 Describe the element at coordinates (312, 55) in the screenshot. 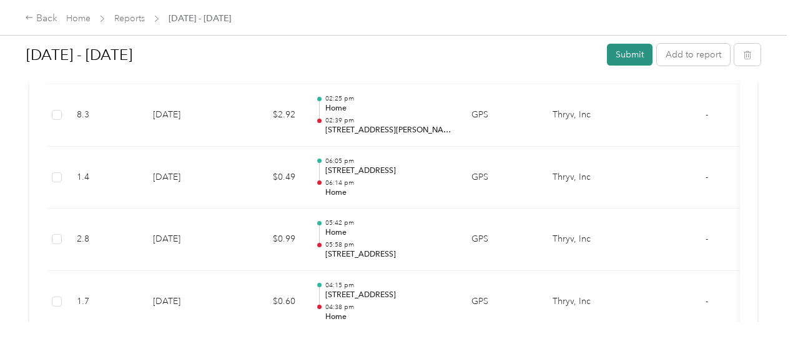

I see `h1: Sep 1 - 30, 2025` at that location.